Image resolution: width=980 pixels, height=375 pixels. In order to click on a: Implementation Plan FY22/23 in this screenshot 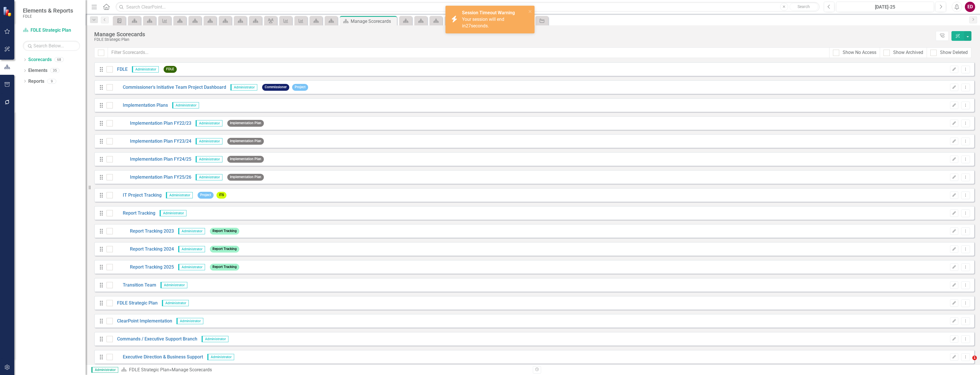, I will do `click(152, 123)`.